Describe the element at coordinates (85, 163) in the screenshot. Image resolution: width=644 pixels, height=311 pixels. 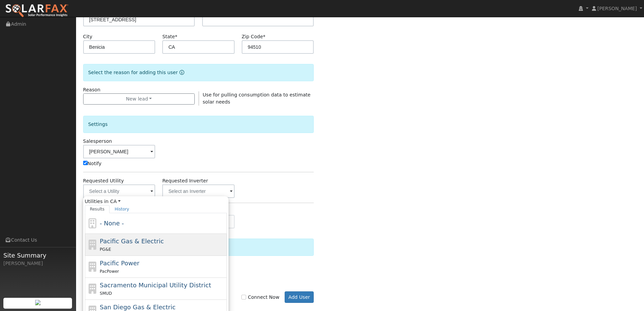
I see `input: Notify` at that location.